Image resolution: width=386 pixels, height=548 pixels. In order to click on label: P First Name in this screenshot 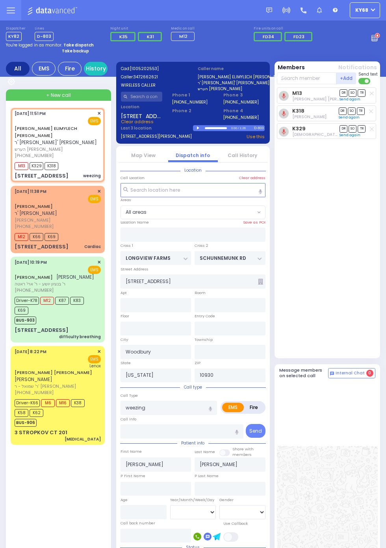, I will do `click(133, 476)`.